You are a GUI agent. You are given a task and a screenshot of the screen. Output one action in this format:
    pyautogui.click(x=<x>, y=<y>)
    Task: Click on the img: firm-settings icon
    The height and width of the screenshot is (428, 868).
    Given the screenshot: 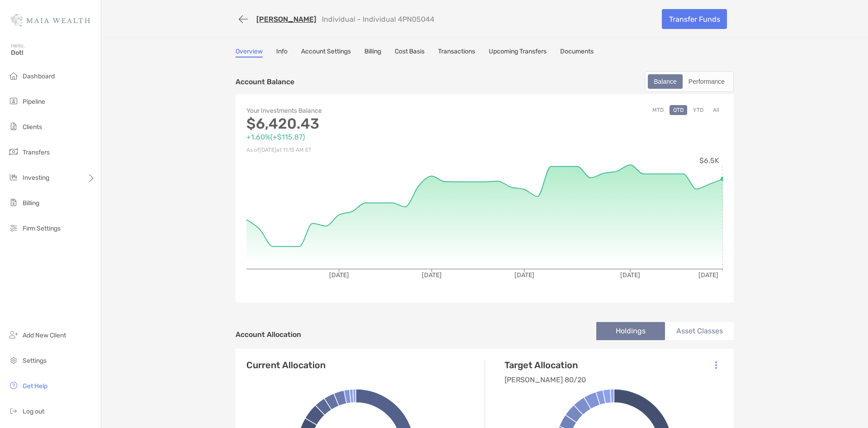 What is the action you would take?
    pyautogui.click(x=14, y=228)
    